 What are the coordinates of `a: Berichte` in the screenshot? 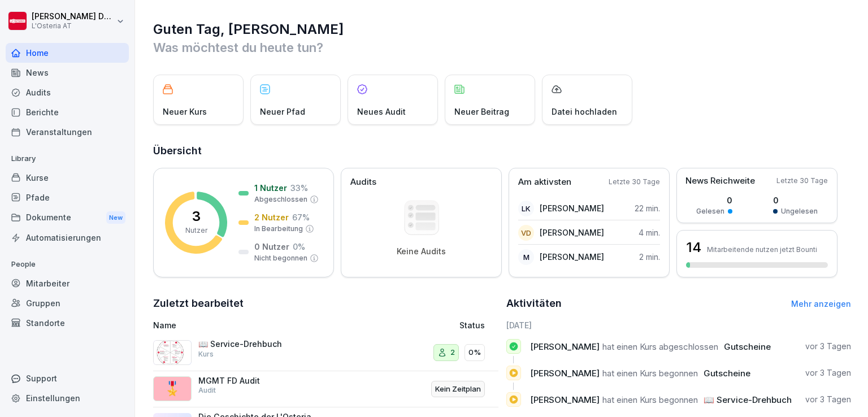 It's located at (67, 112).